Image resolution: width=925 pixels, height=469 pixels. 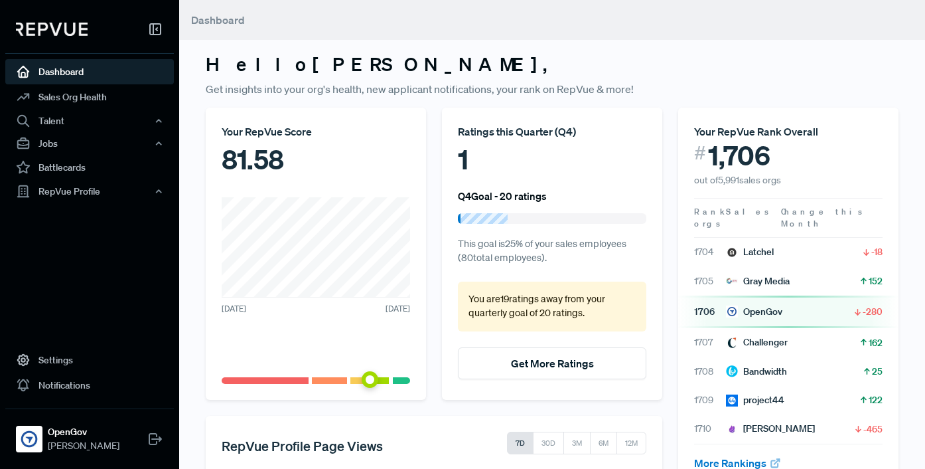 What do you see at coordinates (218, 20) in the screenshot?
I see `span: Dashboard` at bounding box center [218, 20].